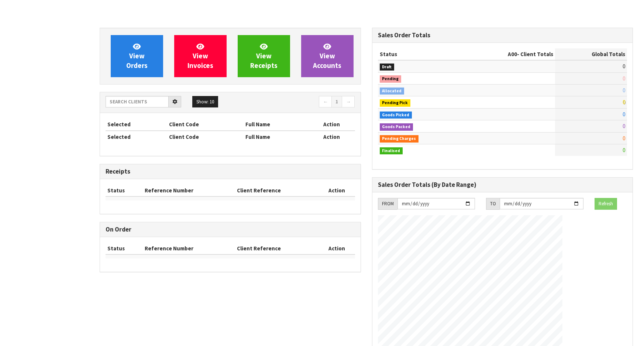  Describe the element at coordinates (200, 56) in the screenshot. I see `a: ViewInvoices` at that location.